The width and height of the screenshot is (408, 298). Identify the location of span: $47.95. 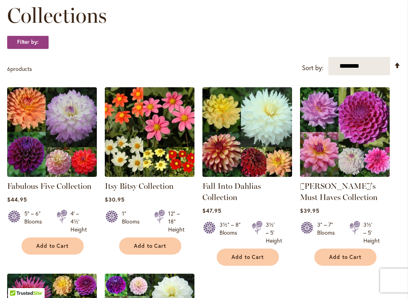
(212, 210).